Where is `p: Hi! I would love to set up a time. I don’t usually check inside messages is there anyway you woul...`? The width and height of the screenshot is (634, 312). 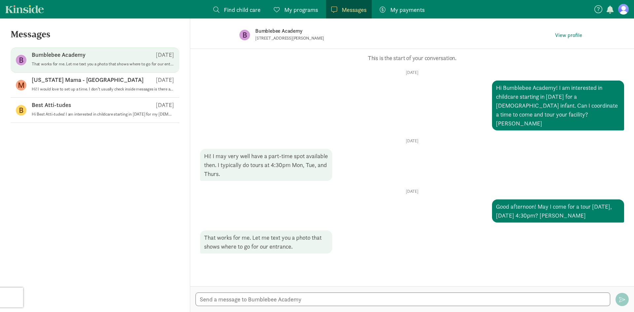
p: Hi! I would love to set up a time. I don’t usually check inside messages is there anyway you woul... is located at coordinates (103, 89).